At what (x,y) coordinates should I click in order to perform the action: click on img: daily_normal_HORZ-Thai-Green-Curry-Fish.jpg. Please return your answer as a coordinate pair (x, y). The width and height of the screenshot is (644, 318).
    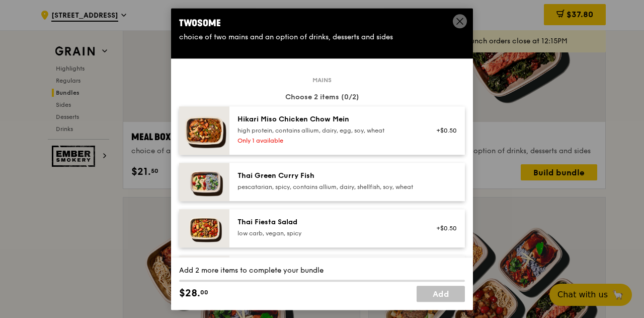
    Looking at the image, I should click on (204, 182).